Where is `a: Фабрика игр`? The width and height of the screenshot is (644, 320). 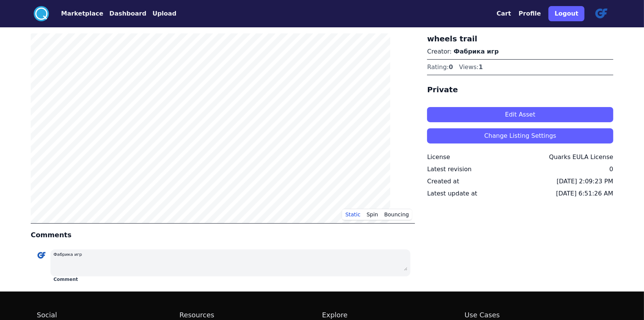
a: Фабрика игр is located at coordinates (476, 51).